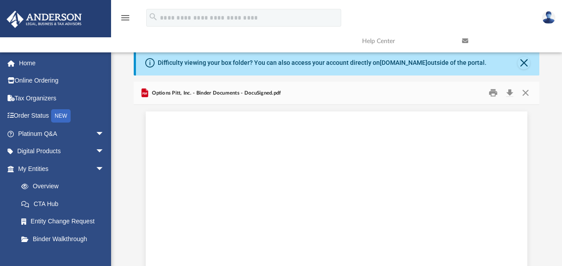  I want to click on a: Order StatusNEW, so click(62, 116).